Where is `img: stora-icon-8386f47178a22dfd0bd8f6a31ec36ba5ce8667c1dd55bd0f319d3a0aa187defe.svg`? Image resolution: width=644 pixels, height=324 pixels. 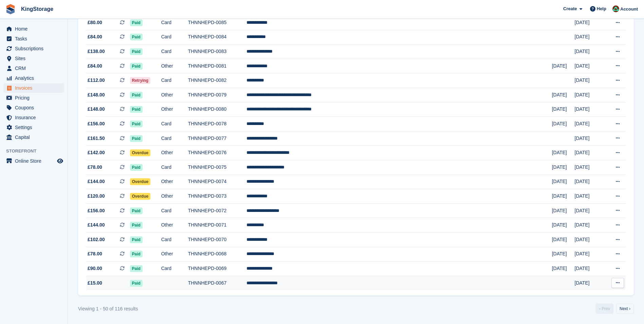 img: stora-icon-8386f47178a22dfd0bd8f6a31ec36ba5ce8667c1dd55bd0f319d3a0aa187defe.svg is located at coordinates (11, 9).